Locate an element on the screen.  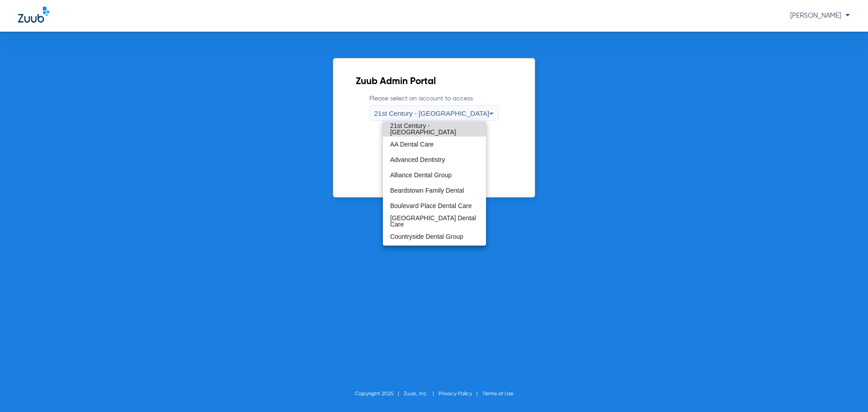
span: Countryside Dental Group is located at coordinates (427, 237).